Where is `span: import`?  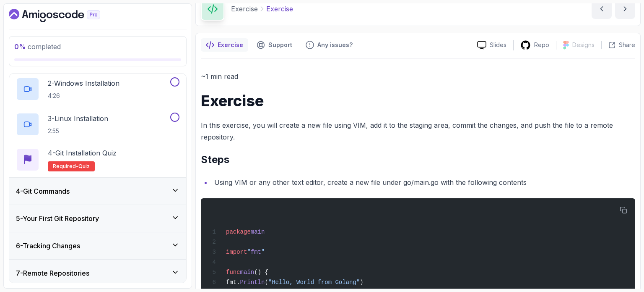 span: import is located at coordinates (237, 252).